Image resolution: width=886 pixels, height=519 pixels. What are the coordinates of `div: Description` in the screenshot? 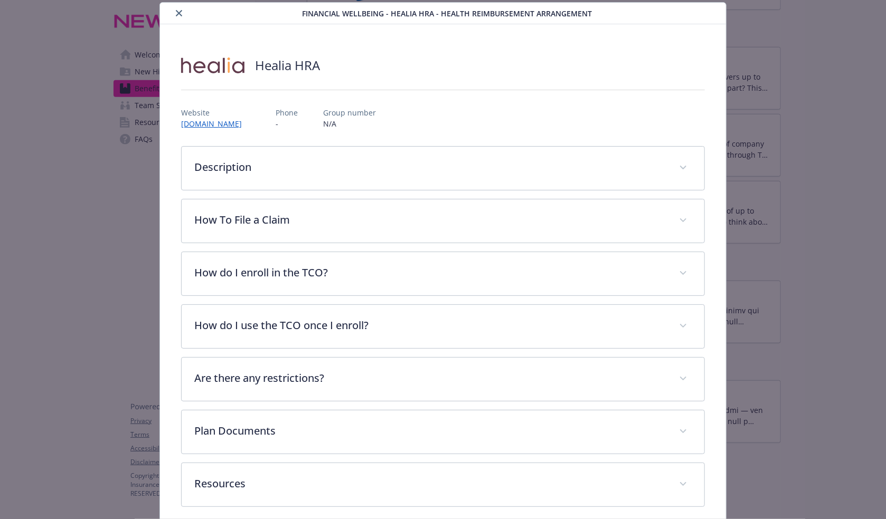 It's located at (443, 168).